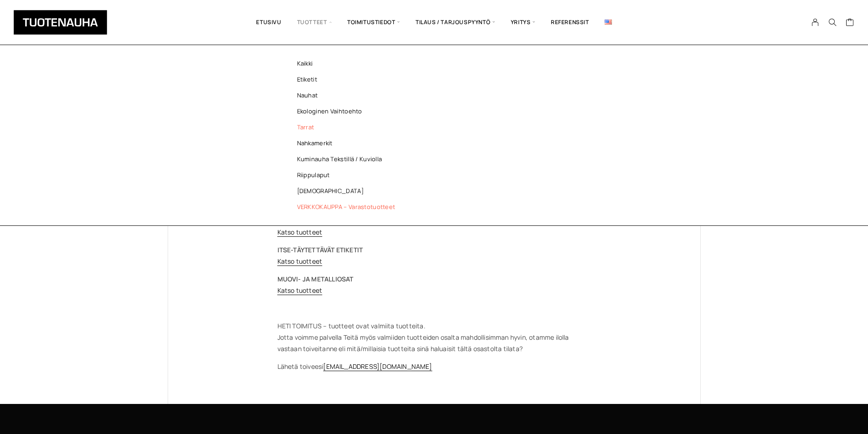 The width and height of the screenshot is (868, 434). Describe the element at coordinates (815, 22) in the screenshot. I see `a: My Account` at that location.